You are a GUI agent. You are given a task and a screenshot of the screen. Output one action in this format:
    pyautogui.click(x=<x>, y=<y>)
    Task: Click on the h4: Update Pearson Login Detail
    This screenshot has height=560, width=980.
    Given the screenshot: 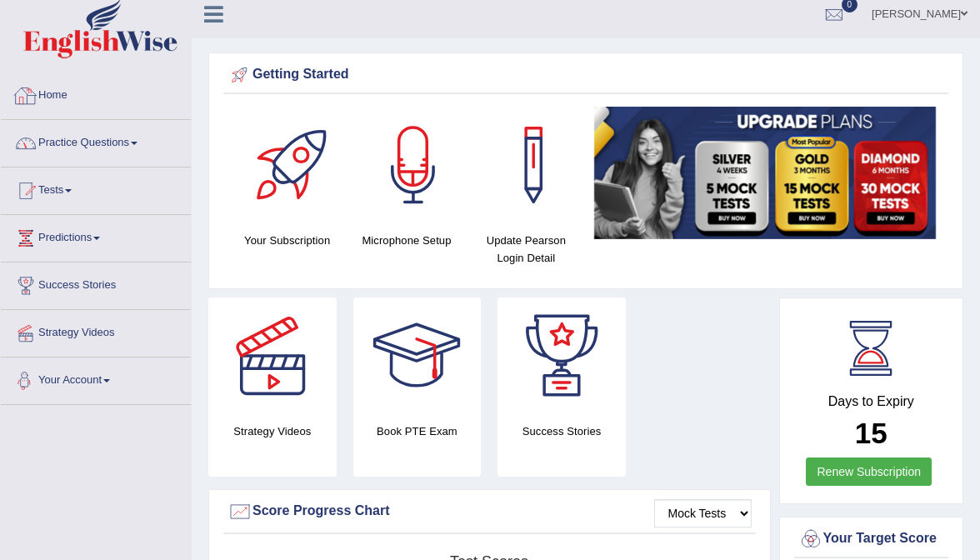 What is the action you would take?
    pyautogui.click(x=526, y=249)
    